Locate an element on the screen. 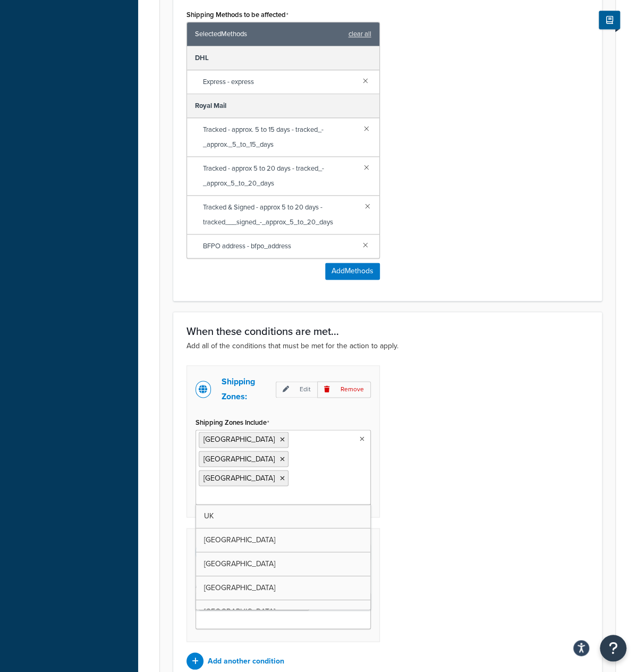 Image resolution: width=637 pixels, height=672 pixels. span: Tracked - approx 5 to 20 days - tracked_-_approx_5_to_20_days is located at coordinates (280, 176).